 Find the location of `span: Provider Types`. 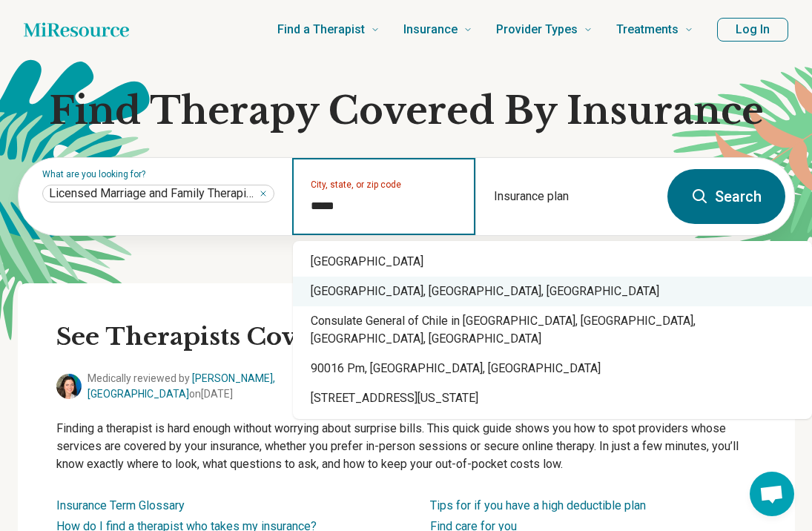

span: Provider Types is located at coordinates (536, 29).